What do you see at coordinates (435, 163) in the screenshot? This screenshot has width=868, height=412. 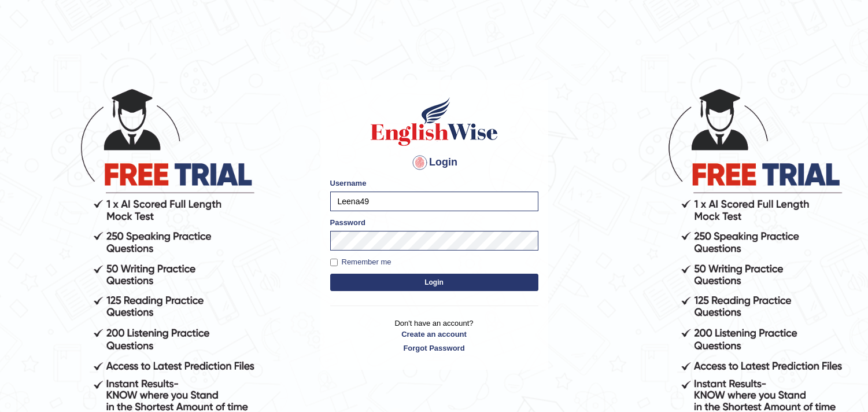 I see `h4: Login` at bounding box center [435, 163].